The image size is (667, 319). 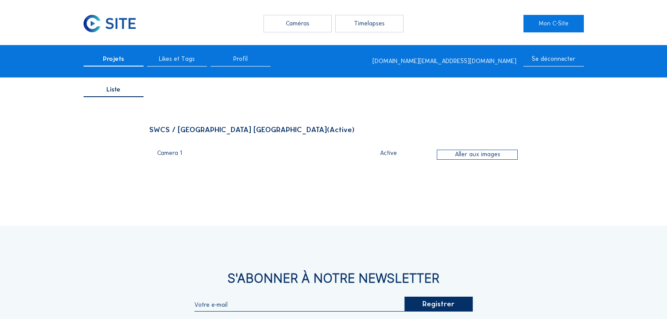 What do you see at coordinates (177, 59) in the screenshot?
I see `span: Likes et Tags` at bounding box center [177, 59].